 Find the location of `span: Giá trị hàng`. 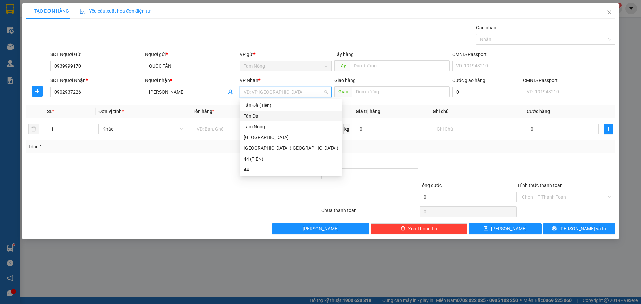

span: Giá trị hàng is located at coordinates (368, 111).